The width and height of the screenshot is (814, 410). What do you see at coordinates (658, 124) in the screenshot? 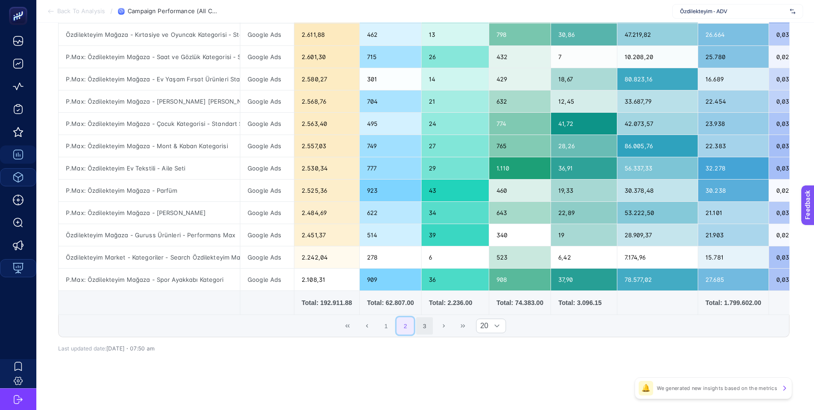
I see `div: 42.073,57` at bounding box center [658, 124].